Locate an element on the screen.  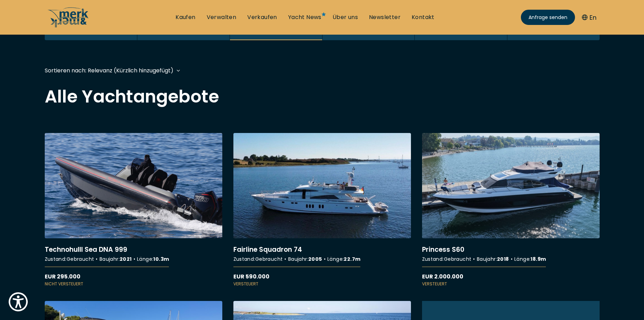
a: Kontakt is located at coordinates (423, 18).